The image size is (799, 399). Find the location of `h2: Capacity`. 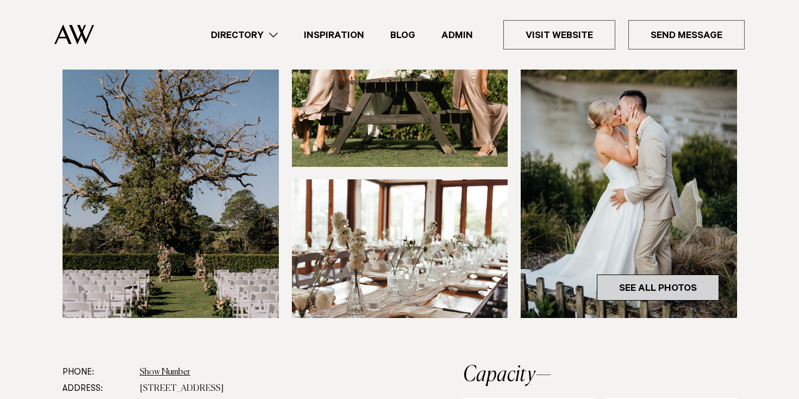

h2: Capacity is located at coordinates (600, 375).